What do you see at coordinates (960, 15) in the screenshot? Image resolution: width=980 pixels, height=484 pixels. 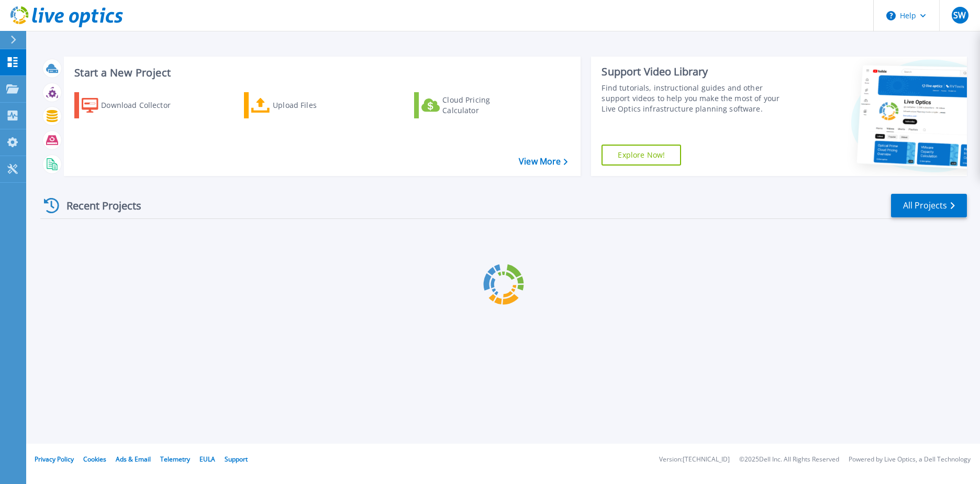 I see `span: SW` at bounding box center [960, 15].